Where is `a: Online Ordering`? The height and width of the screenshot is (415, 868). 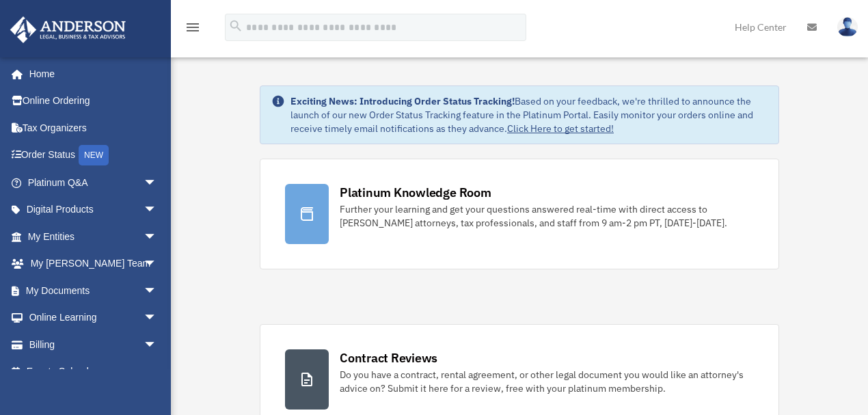 a: Online Ordering is located at coordinates (94, 101).